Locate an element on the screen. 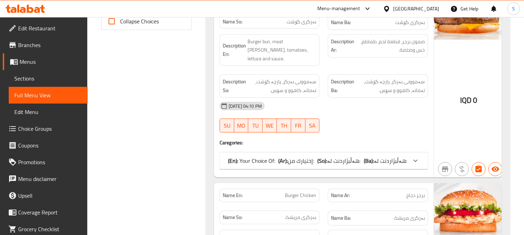 This screenshot has height=235, width=524. span: إختيارك من: is located at coordinates (301, 161).